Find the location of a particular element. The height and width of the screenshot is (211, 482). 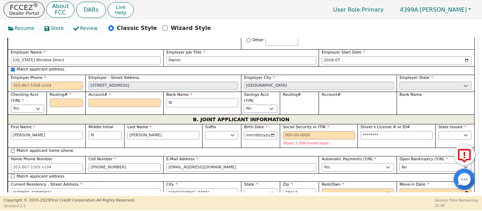

span: City is located at coordinates (172, 185).